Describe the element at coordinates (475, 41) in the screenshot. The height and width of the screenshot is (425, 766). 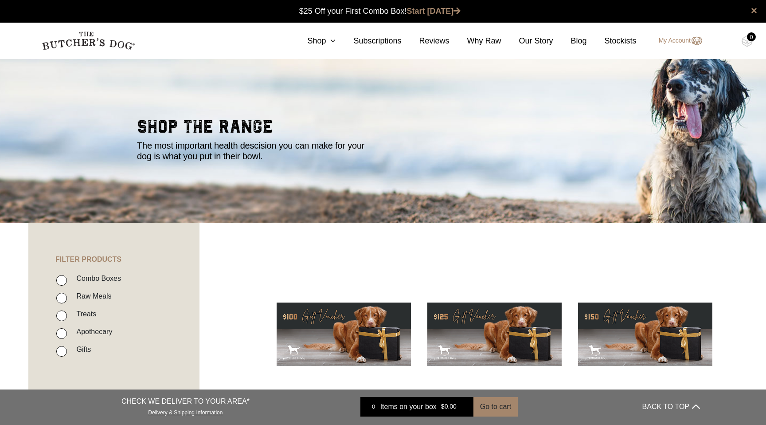
I see `a: Why Raw` at that location.